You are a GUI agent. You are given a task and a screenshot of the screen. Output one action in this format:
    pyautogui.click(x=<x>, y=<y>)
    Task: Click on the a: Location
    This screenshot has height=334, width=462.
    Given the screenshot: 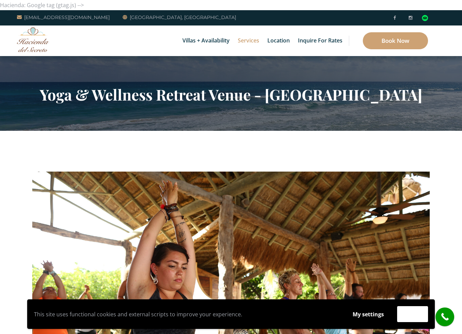 What is the action you would take?
    pyautogui.click(x=278, y=41)
    